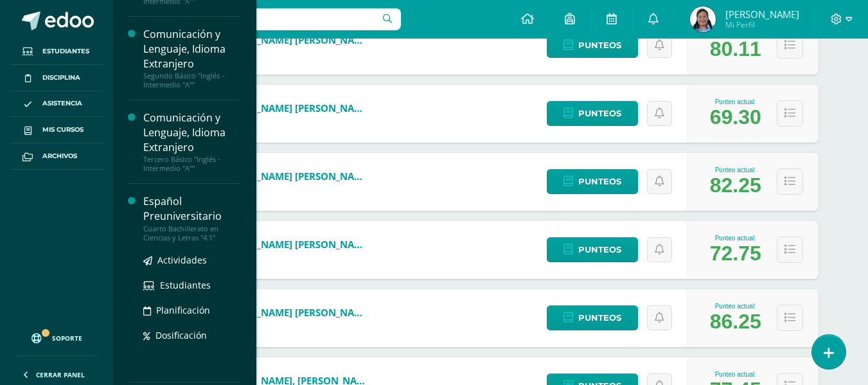 The image size is (868, 385). Describe the element at coordinates (60, 156) in the screenshot. I see `span: Archivos` at that location.